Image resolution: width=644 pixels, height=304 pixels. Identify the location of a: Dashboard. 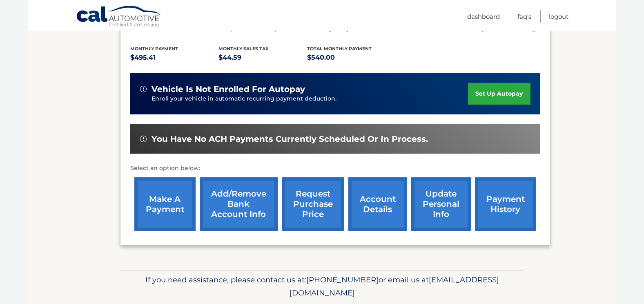
(484, 16).